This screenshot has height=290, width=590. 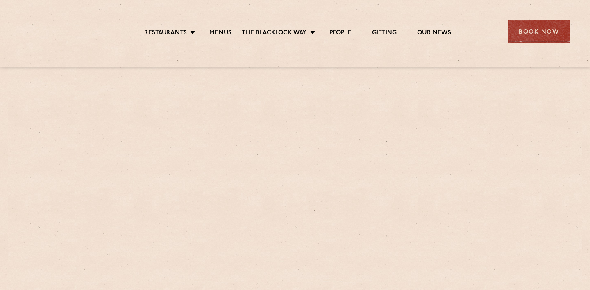 I want to click on a: Gifting, so click(x=384, y=34).